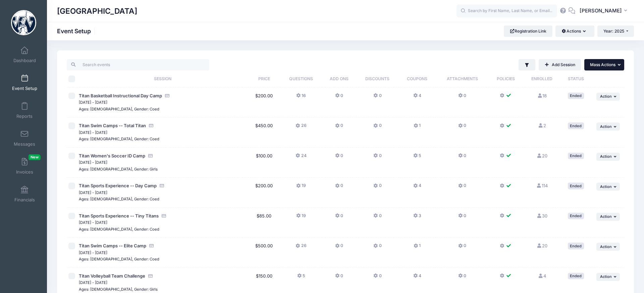  What do you see at coordinates (120, 96) in the screenshot?
I see `span: Titan Basketball Instructional Day Camp` at bounding box center [120, 96].